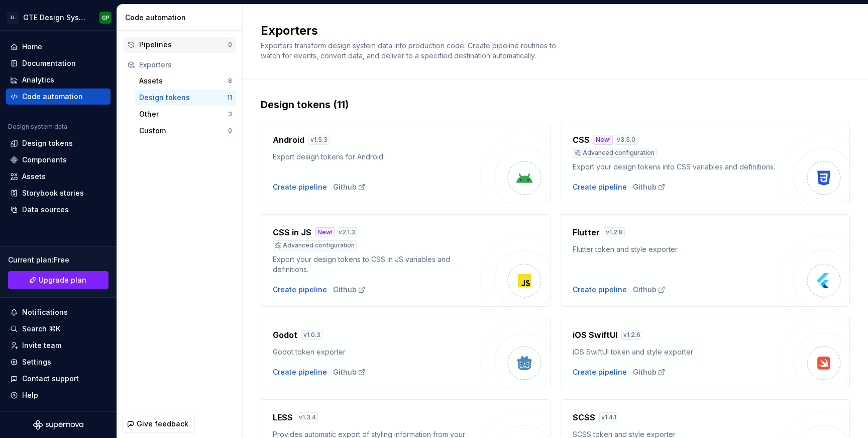  I want to click on button: Give feedback, so click(158, 423).